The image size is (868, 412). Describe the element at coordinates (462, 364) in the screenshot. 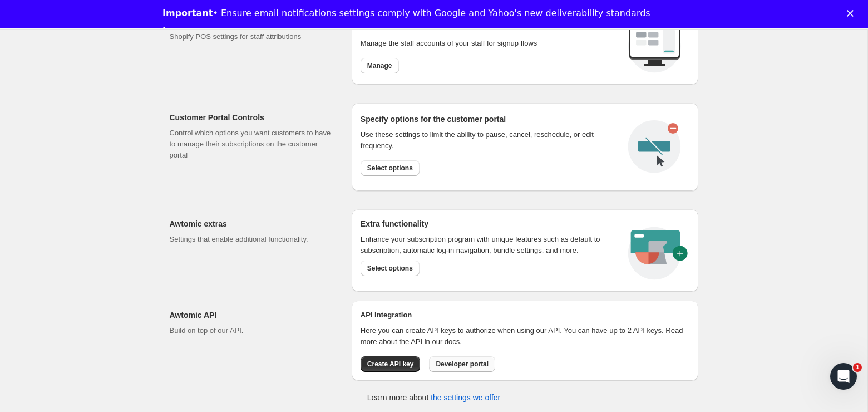

I see `span: Developer portal` at that location.